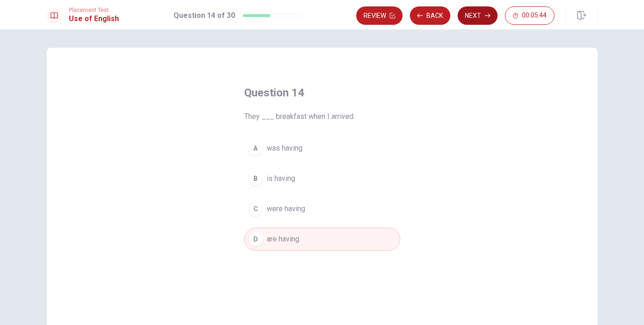 The height and width of the screenshot is (325, 644). What do you see at coordinates (529, 16) in the screenshot?
I see `button: 00:05:44` at bounding box center [529, 16].